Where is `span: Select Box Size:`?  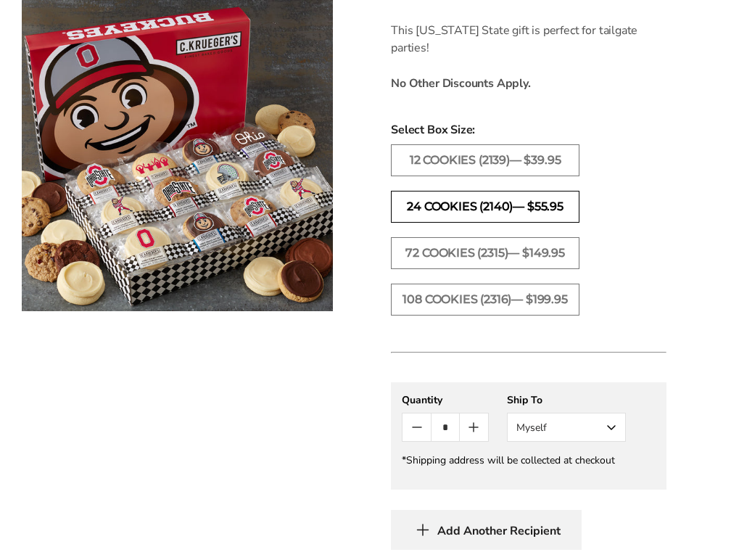
span: Select Box Size: is located at coordinates (529, 130).